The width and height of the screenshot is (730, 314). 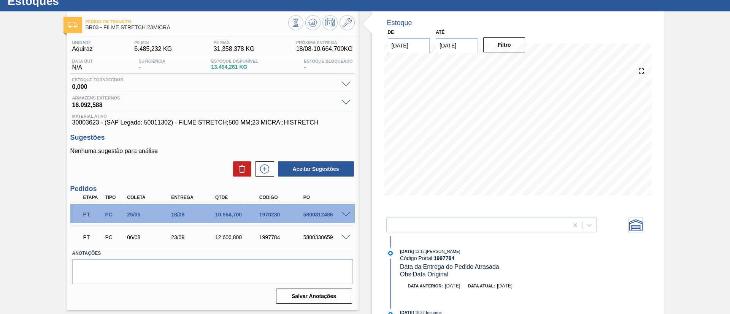 What do you see at coordinates (187, 27) in the screenshot?
I see `span: BR03 - FILME STRETCH 23MICRA` at bounding box center [187, 27].